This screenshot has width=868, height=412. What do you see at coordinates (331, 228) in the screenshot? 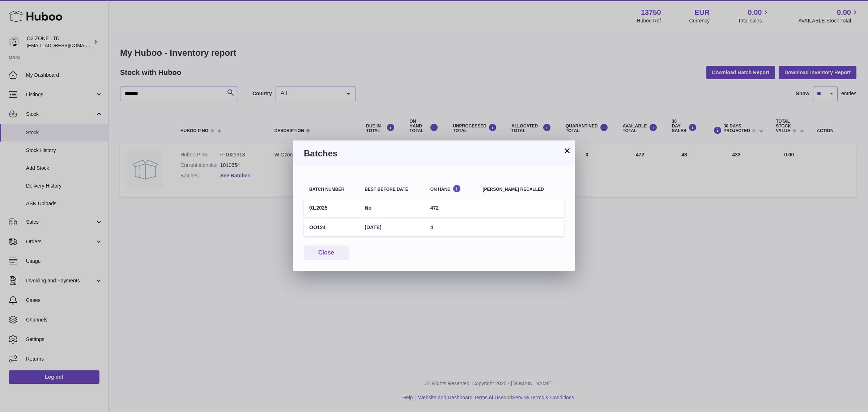
I see `td: OO124` at bounding box center [331, 228].